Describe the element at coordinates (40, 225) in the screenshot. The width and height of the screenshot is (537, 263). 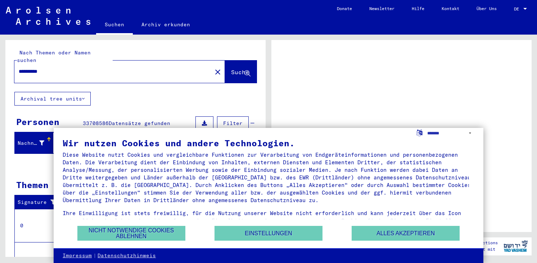
I see `td: 0` at that location.